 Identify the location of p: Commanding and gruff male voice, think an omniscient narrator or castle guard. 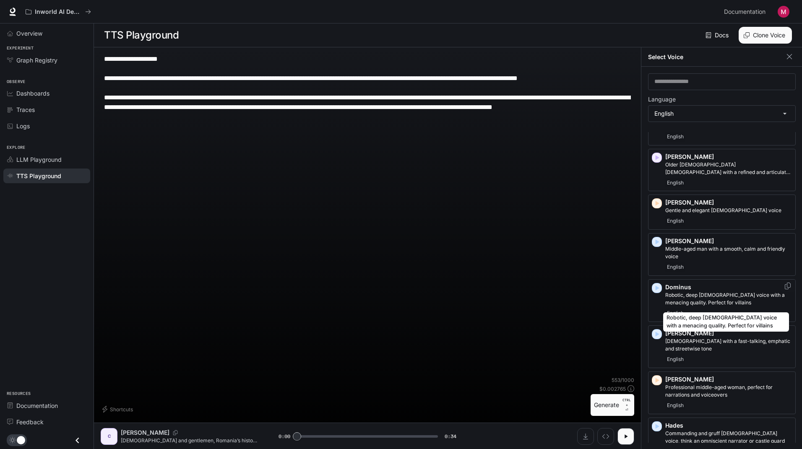
(728, 437).